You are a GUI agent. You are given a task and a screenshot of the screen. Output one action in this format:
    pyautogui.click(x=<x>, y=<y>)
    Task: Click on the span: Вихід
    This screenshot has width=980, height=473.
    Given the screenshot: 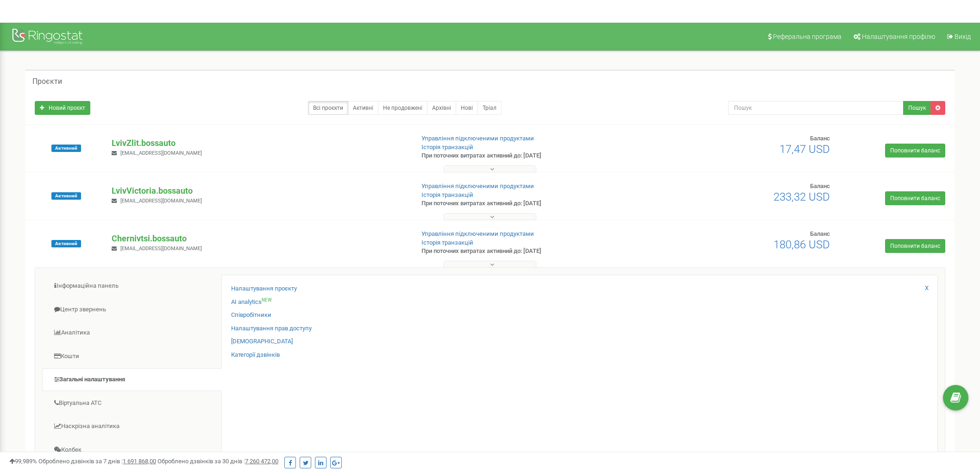 What is the action you would take?
    pyautogui.click(x=962, y=37)
    